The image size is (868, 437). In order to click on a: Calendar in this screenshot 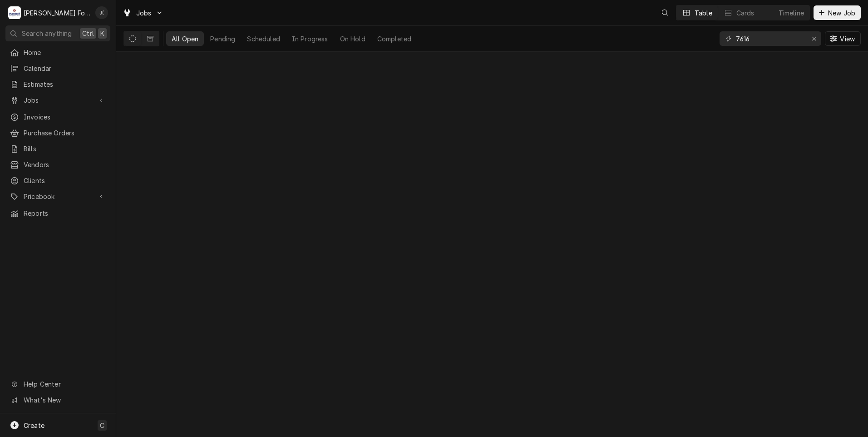, I will do `click(58, 68)`.